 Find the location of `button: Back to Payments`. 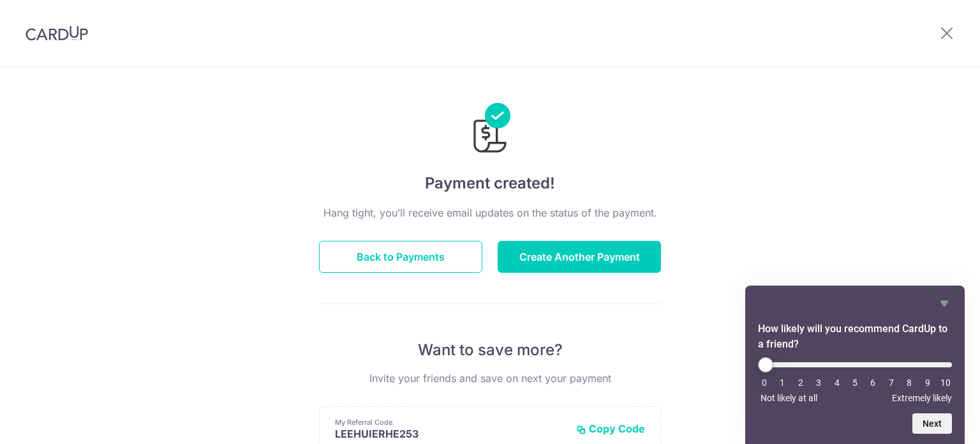

button: Back to Payments is located at coordinates (401, 257).